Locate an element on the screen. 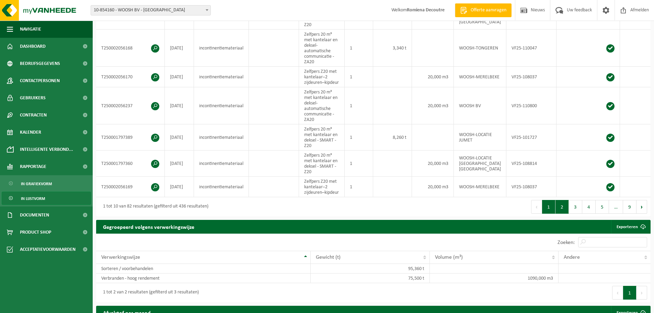  span: Dashboard is located at coordinates (33, 46).